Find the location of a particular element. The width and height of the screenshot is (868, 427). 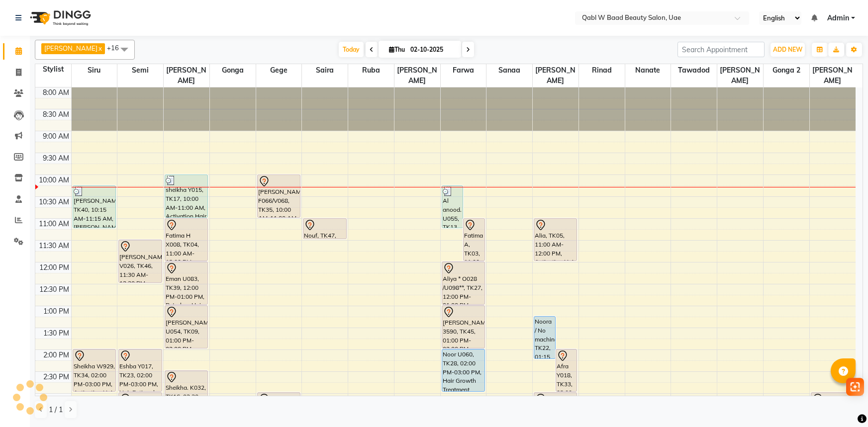

div: 10:30 AM is located at coordinates (54, 202).